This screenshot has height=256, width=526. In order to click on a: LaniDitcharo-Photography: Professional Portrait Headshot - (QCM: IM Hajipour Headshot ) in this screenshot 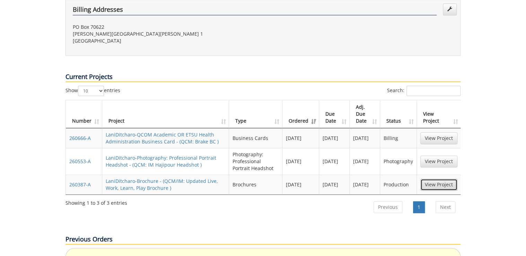, I will do `click(161, 161)`.